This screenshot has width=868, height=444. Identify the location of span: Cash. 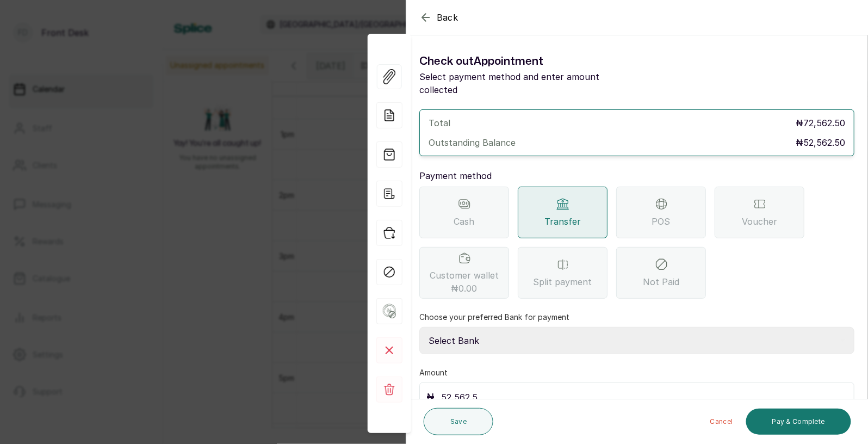
(464, 222).